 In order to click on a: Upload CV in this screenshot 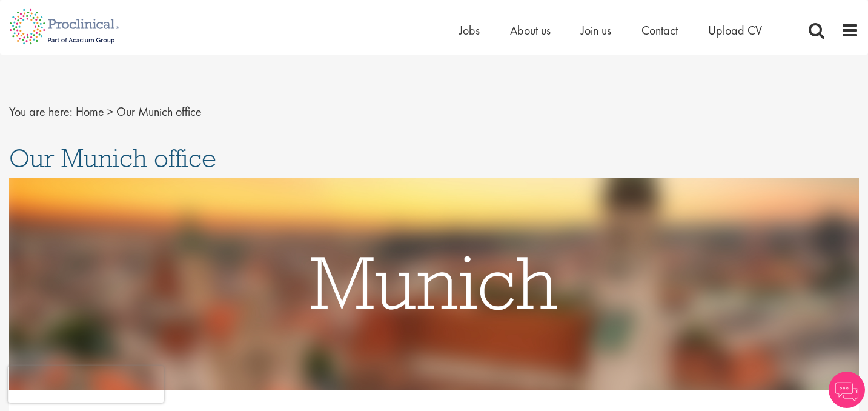, I will do `click(735, 30)`.